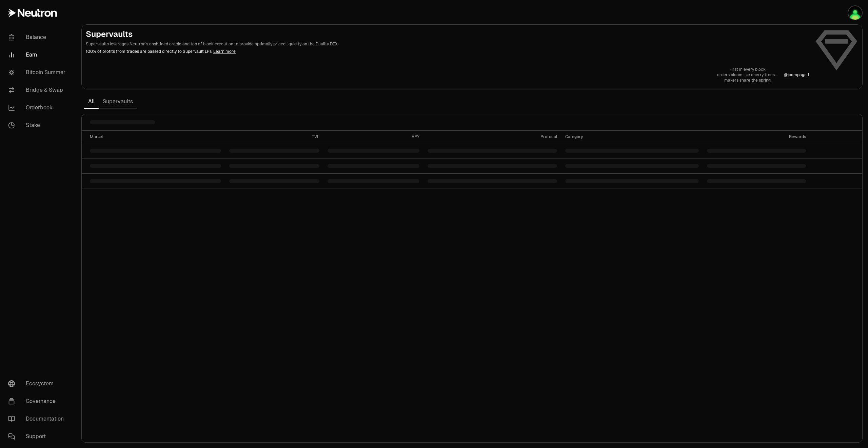 Image resolution: width=868 pixels, height=448 pixels. What do you see at coordinates (274, 137) in the screenshot?
I see `div: TVL` at bounding box center [274, 137].